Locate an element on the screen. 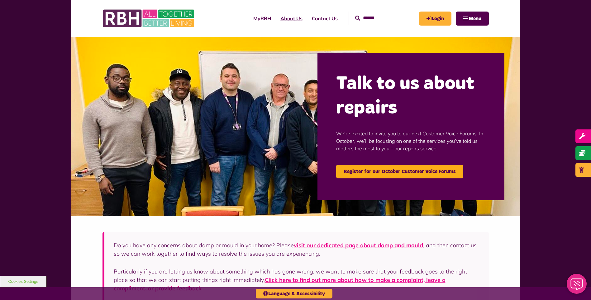 The height and width of the screenshot is (300, 591). p: Particularly if you are letting us know about something which has gone wrong, we want to make sur... is located at coordinates (297, 280).